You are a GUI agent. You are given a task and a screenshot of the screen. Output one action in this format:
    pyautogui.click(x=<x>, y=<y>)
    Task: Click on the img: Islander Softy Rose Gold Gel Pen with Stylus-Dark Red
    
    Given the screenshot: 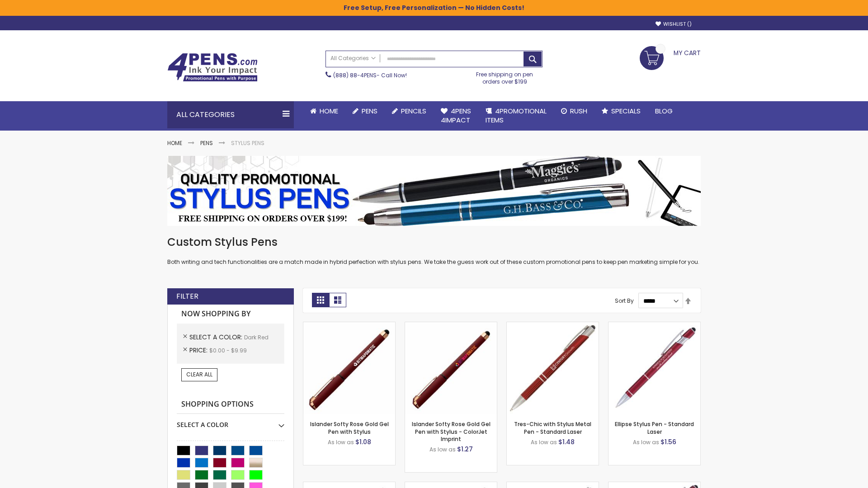 What is the action you would take?
    pyautogui.click(x=349, y=368)
    